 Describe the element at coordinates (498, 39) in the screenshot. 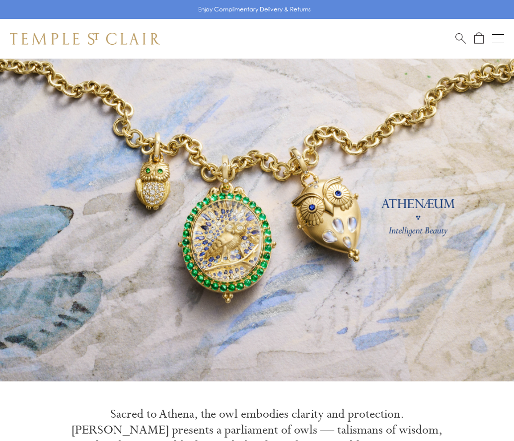

I see `button: Open navigation` at that location.